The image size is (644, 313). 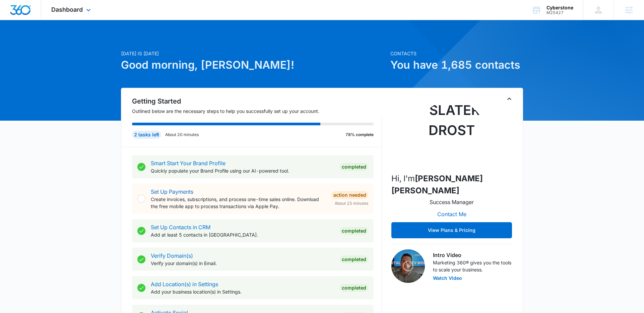 What do you see at coordinates (560, 13) in the screenshot?
I see `div: account id` at bounding box center [560, 13].